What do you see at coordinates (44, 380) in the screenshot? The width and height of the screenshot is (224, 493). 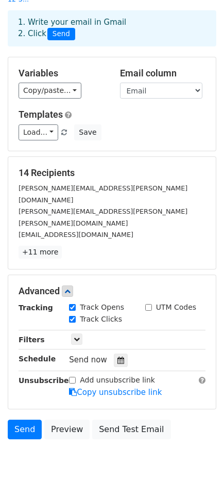 I see `strong: Unsubscribe` at bounding box center [44, 380].